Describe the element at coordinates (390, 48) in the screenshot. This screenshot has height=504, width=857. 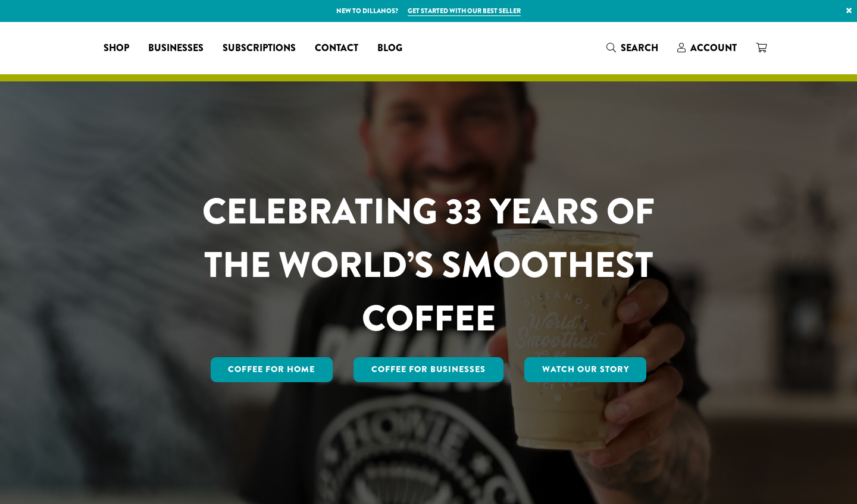
I see `span: Blog` at that location.